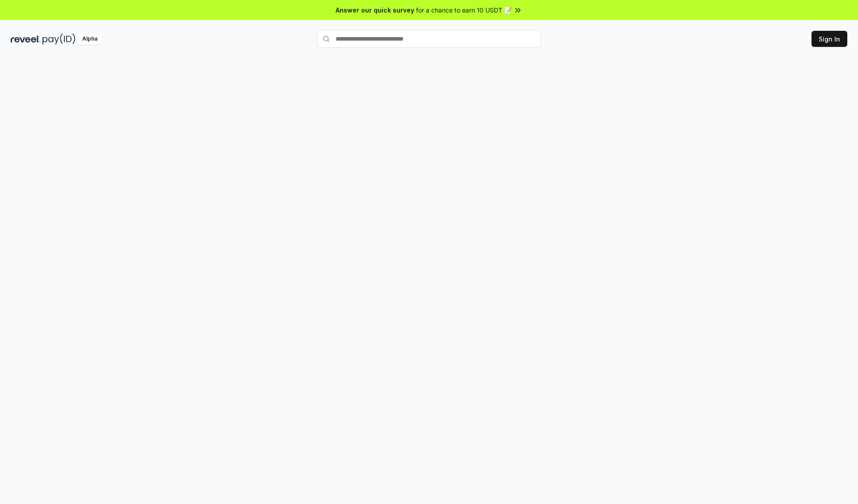 This screenshot has height=504, width=858. Describe the element at coordinates (90, 39) in the screenshot. I see `div: Alpha` at that location.